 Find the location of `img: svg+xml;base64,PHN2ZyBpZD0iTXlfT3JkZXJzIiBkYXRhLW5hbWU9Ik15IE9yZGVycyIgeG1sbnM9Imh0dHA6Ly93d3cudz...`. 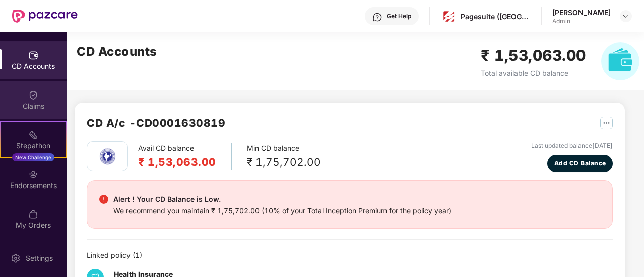

img: svg+xml;base64,PHN2ZyBpZD0iTXlfT3JkZXJzIiBkYXRhLW5hbWU9Ik15IE9yZGVycyIgeG1sbnM9Imh0dHA6Ly93d3cudz... is located at coordinates (33, 215).